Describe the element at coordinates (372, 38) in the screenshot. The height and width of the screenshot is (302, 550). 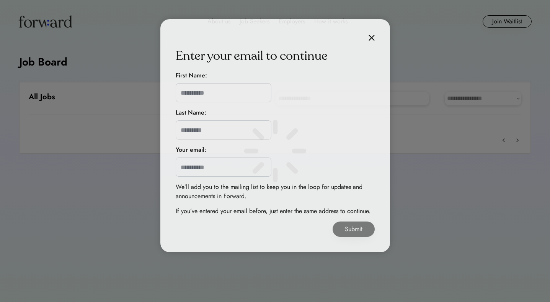
I see `img: close.svg` at that location.